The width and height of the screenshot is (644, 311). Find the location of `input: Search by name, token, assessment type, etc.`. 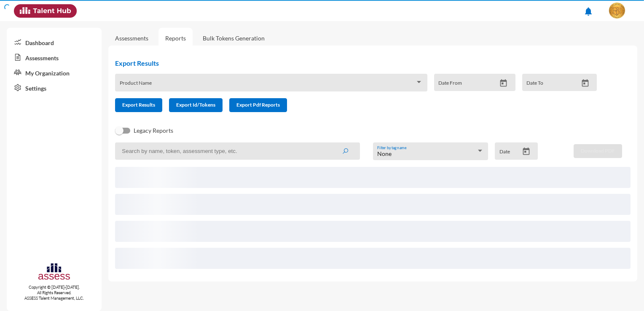

input: Search by name, token, assessment type, etc. is located at coordinates (237, 151).